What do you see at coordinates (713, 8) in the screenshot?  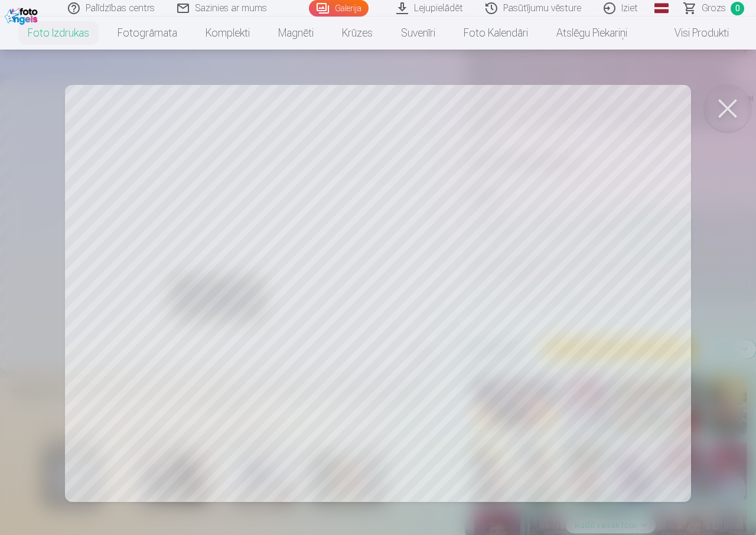 I see `span: Grozs` at bounding box center [713, 8].